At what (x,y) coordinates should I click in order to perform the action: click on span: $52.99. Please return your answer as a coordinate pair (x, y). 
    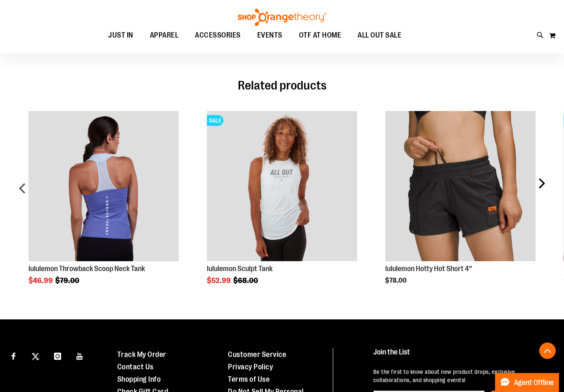
    Looking at the image, I should click on (219, 280).